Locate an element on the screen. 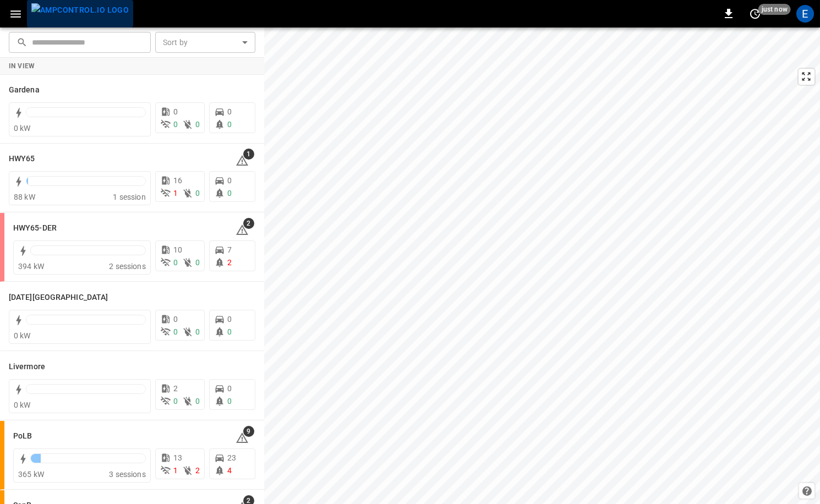 Image resolution: width=820 pixels, height=504 pixels. span: 394 kW is located at coordinates (31, 267).